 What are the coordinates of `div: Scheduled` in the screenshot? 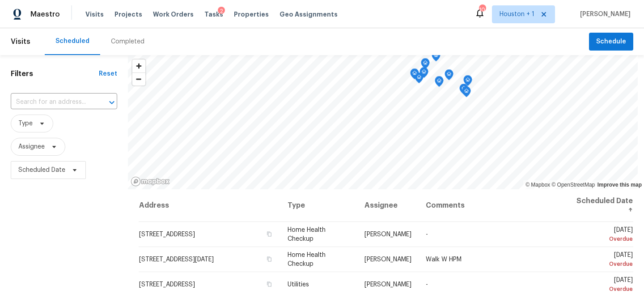 It's located at (73, 41).